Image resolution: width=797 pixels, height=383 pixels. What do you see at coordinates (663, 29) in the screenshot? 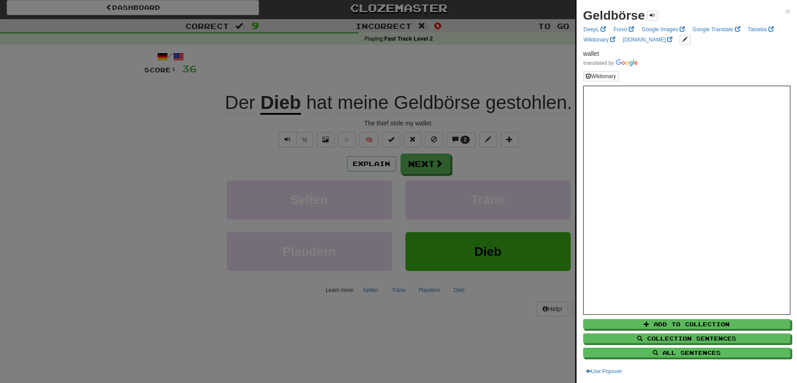
I see `a: Google Images` at bounding box center [663, 29].